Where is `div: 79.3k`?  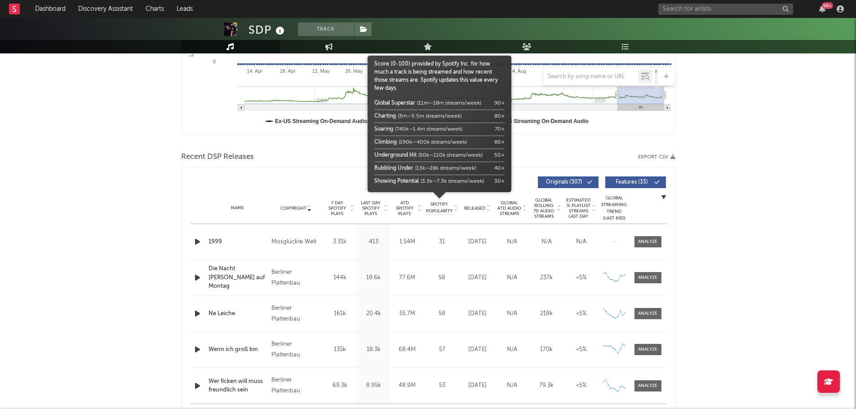
div: 79.3k is located at coordinates (546, 386).